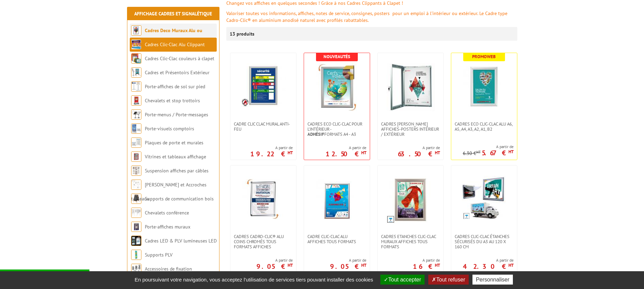  I want to click on a: Cadres LED & PLV lumineuses LED, so click(180, 241).